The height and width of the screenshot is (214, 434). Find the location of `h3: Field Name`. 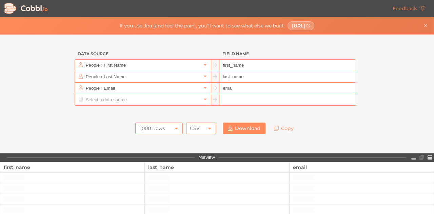

h3: Field Name is located at coordinates (287, 54).